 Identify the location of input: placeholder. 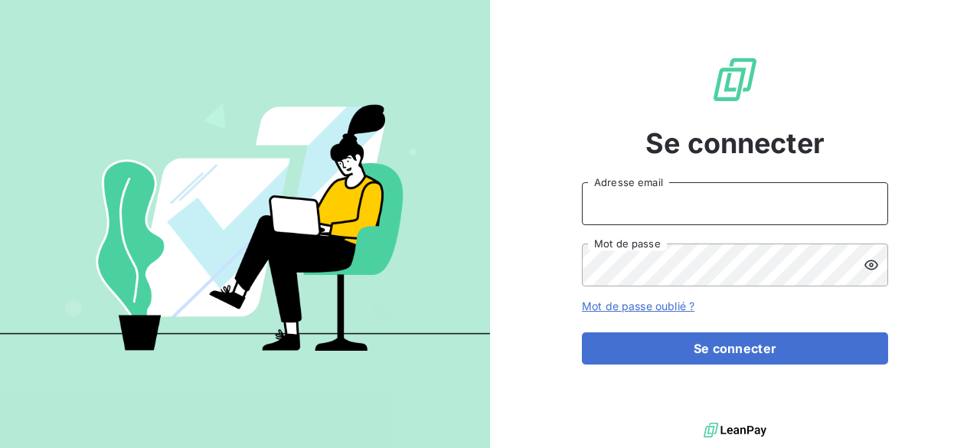
(735, 203).